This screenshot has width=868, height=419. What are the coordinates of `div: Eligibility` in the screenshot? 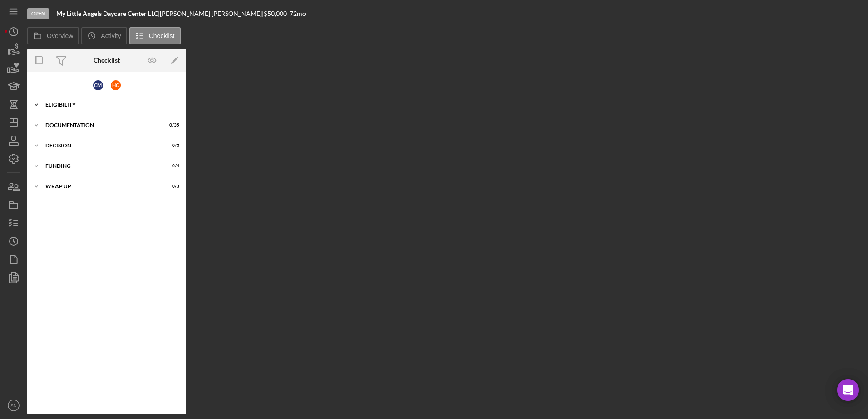 It's located at (110, 105).